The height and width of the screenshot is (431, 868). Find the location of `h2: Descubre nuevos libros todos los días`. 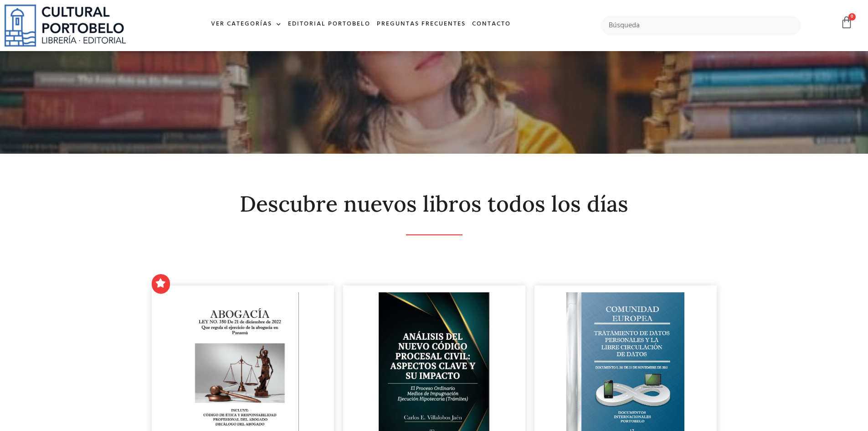

h2: Descubre nuevos libros todos los días is located at coordinates (434, 204).